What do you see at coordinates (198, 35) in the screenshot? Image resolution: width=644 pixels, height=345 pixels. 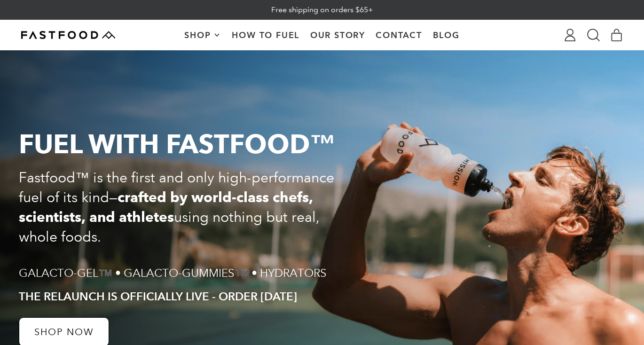 I see `span: Shop` at bounding box center [198, 35].